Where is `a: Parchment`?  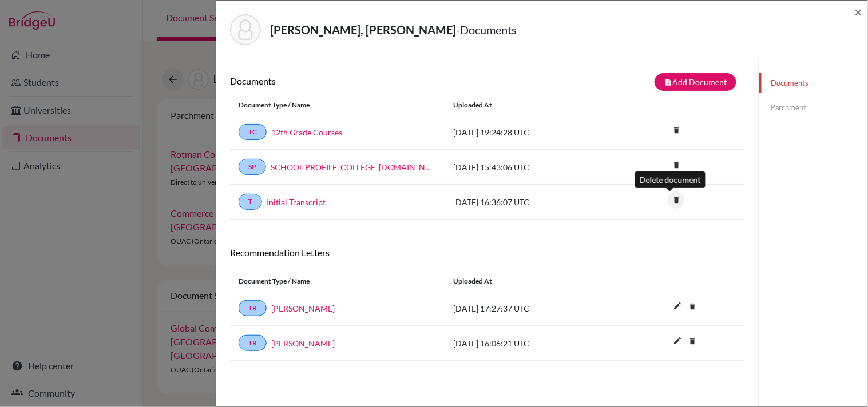 a: Parchment is located at coordinates (813, 107).